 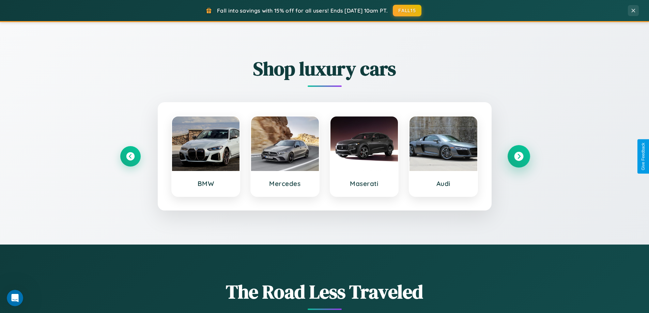 What do you see at coordinates (364, 184) in the screenshot?
I see `h3: Maserati` at bounding box center [364, 184].